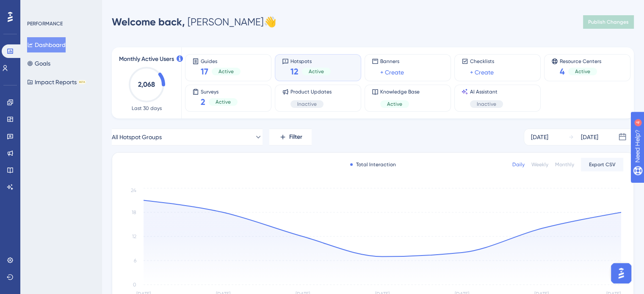 This screenshot has width=644, height=294. What do you see at coordinates (291, 137) in the screenshot?
I see `button: Filter` at bounding box center [291, 137].